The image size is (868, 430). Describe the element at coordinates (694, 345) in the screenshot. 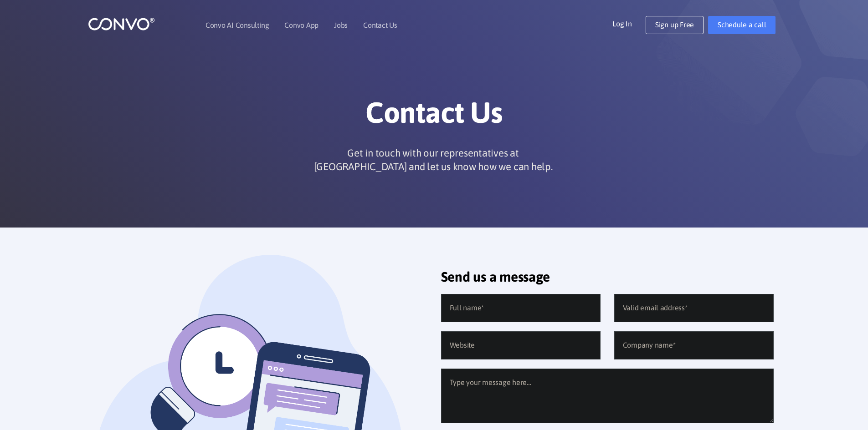

I see `input: Company name*` at that location.